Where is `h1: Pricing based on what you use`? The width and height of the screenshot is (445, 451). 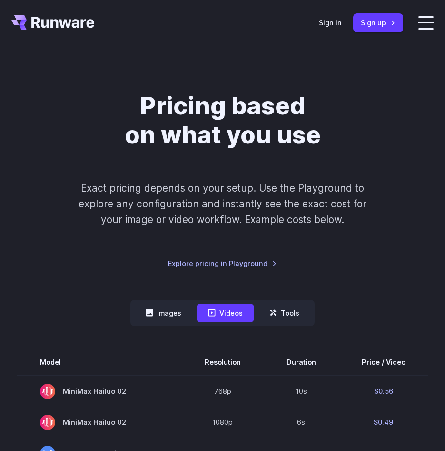
h1: Pricing based on what you use is located at coordinates (223, 121).